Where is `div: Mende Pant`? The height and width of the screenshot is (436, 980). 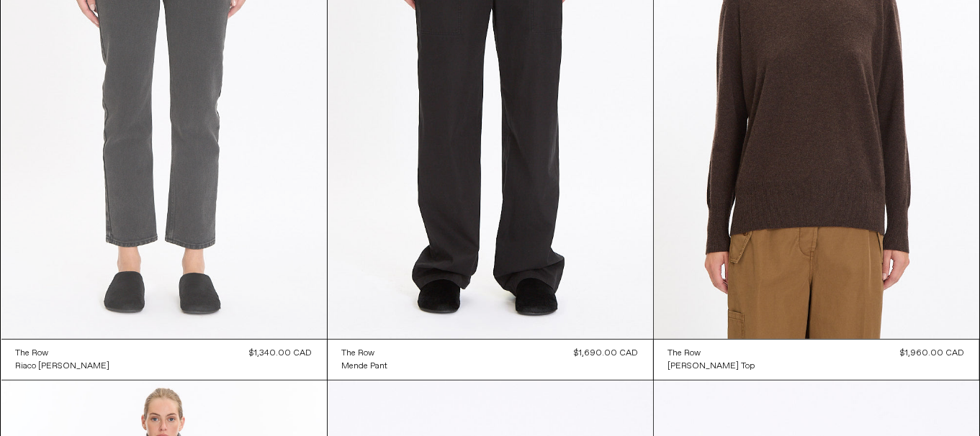
div: Mende Pant is located at coordinates (365, 366).